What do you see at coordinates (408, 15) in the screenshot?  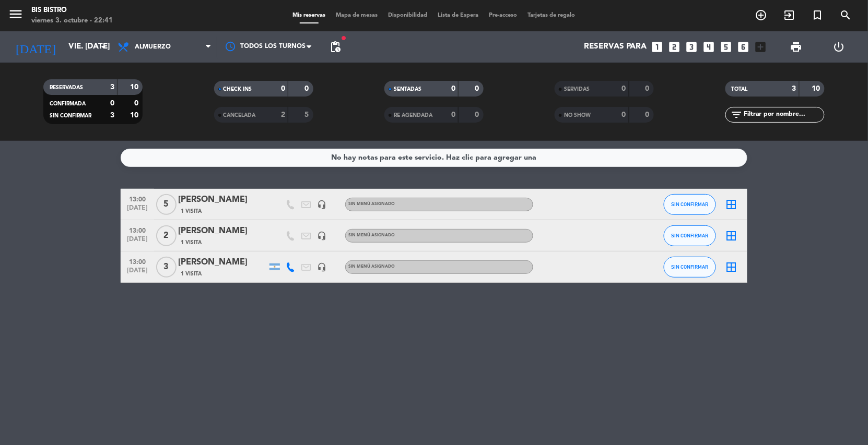 I see `span: Disponibilidad` at bounding box center [408, 15].